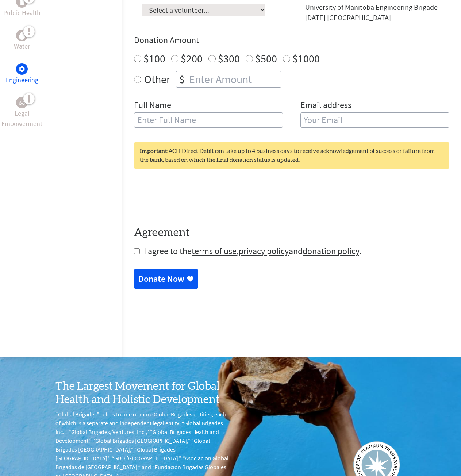 The width and height of the screenshot is (461, 476). I want to click on p: Engineering, so click(22, 80).